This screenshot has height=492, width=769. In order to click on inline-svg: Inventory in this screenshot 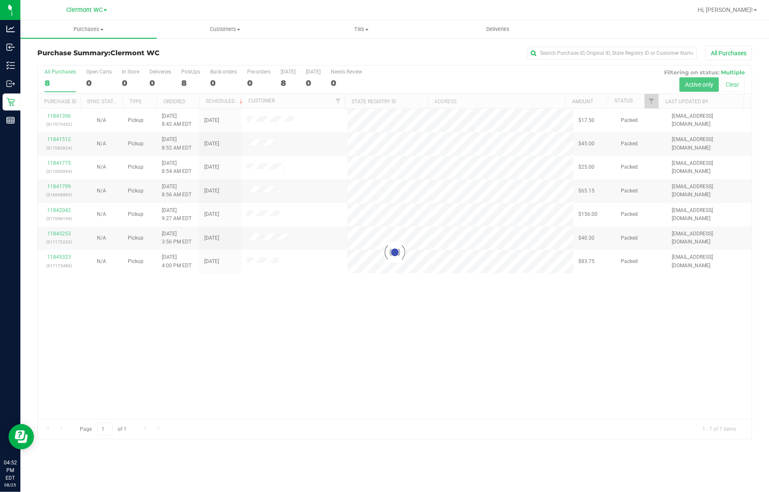, I will do `click(11, 65)`.